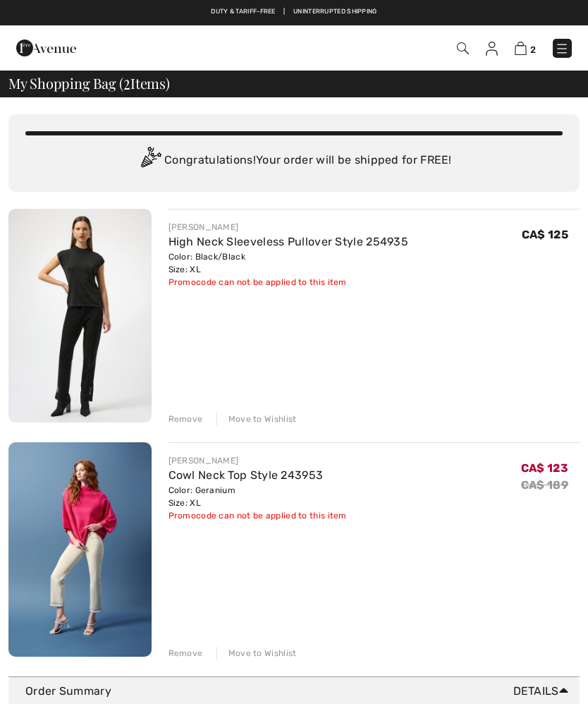 The height and width of the screenshot is (704, 588). What do you see at coordinates (300, 691) in the screenshot?
I see `div: Order Summary` at bounding box center [300, 691].